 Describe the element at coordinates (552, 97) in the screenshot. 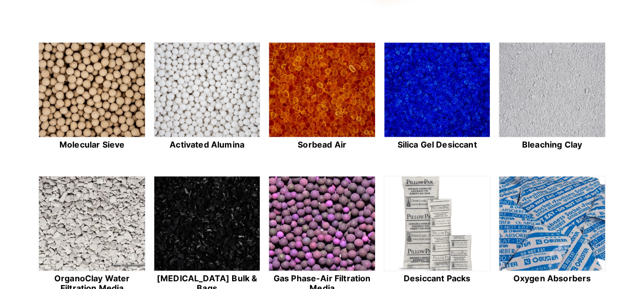

I see `a: Bleaching Clay` at that location.